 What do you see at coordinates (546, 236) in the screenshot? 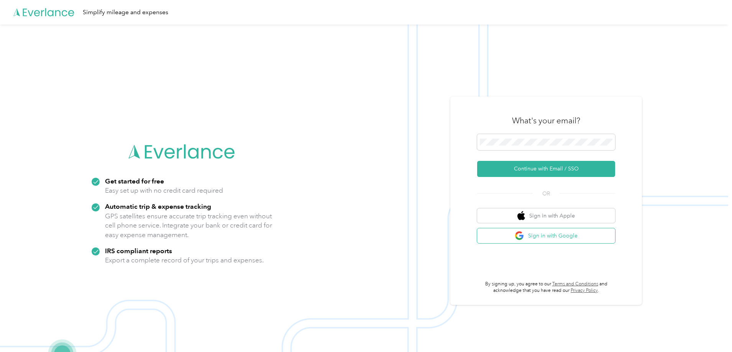
I see `button: google logoSign in with Google` at bounding box center [546, 236].